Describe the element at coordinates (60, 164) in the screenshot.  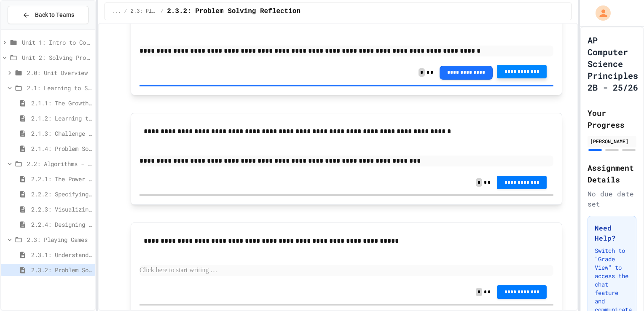
I see `span: 2.2: Algorithms - from Pseudocode to Flowcharts` at that location.